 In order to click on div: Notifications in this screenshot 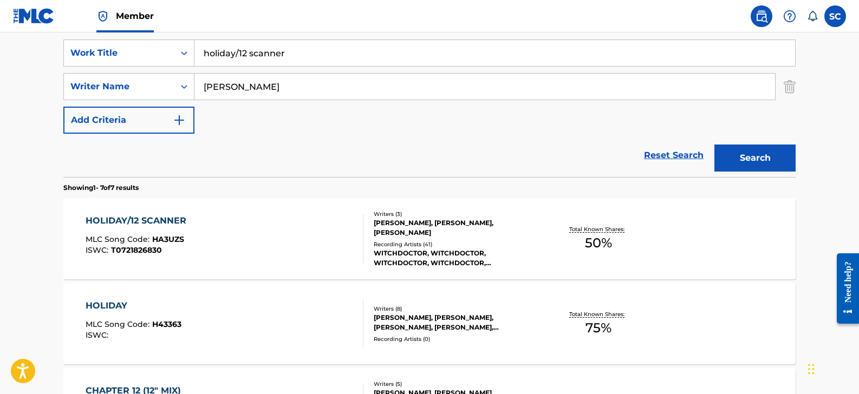, I will do `click(813, 16)`.